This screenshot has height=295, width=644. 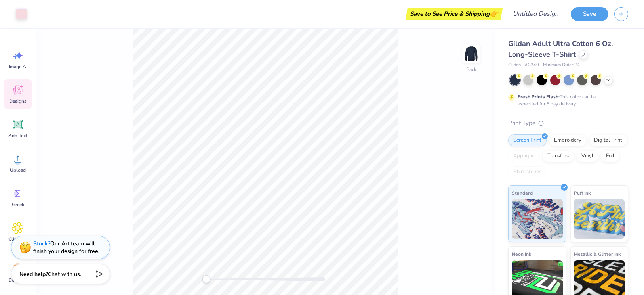 What do you see at coordinates (561, 49) in the screenshot?
I see `span: Gildan Adult Ultra Cotton 6 Oz. Long-Sleeve T-Shirt` at bounding box center [561, 49].